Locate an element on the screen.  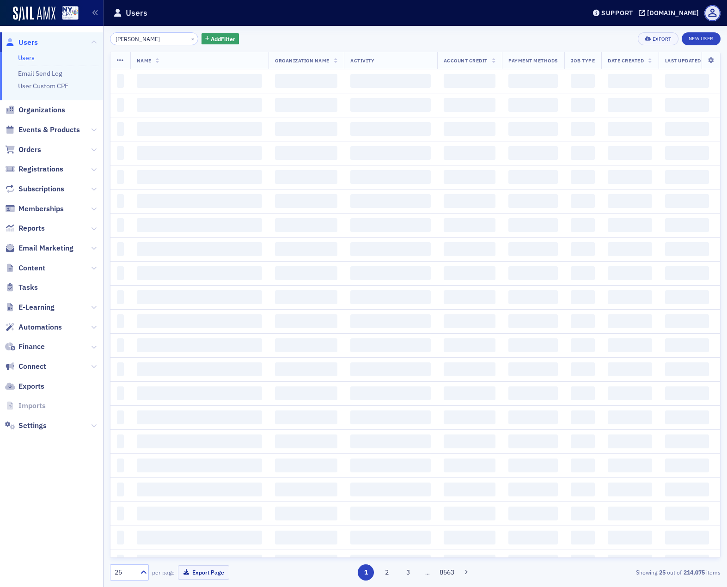
a: Orders is located at coordinates (23, 150).